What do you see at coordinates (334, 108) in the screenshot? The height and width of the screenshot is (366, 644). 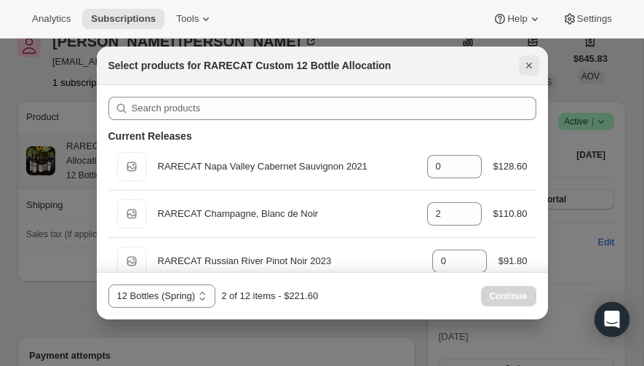 I see `input: Search products` at bounding box center [334, 108].